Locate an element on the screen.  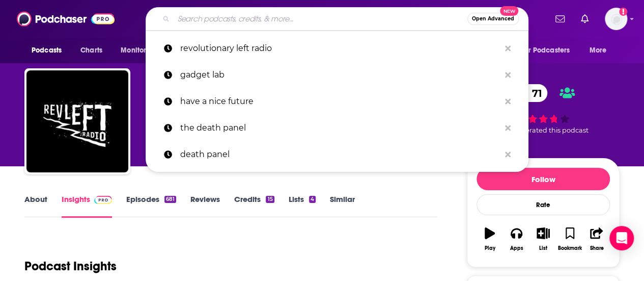
p: death panel is located at coordinates (341, 155).